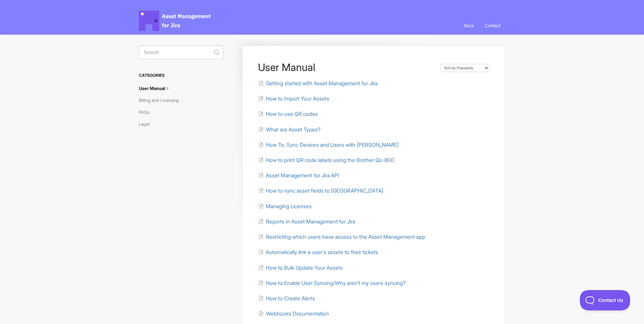 The width and height of the screenshot is (644, 324). Describe the element at coordinates (157, 89) in the screenshot. I see `a: User Manual` at that location.